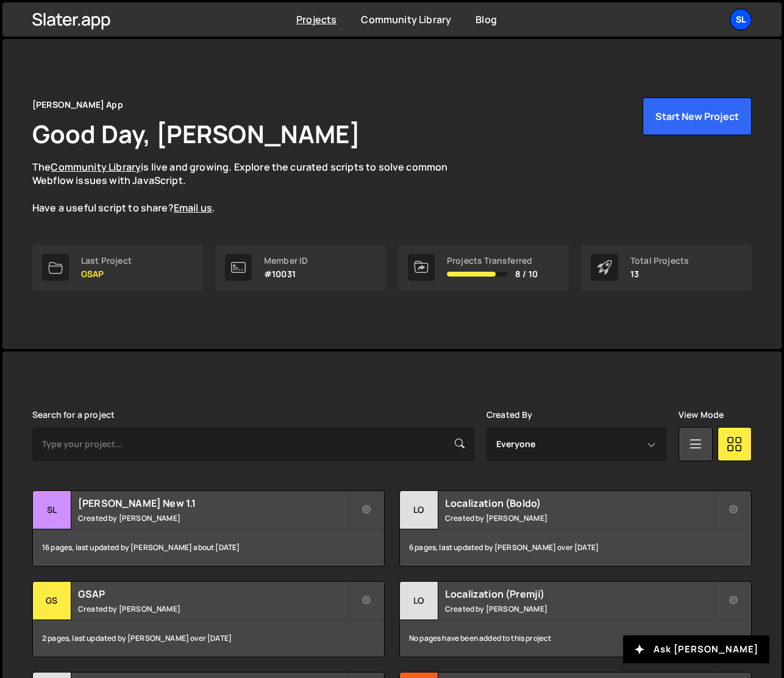 The image size is (784, 678). Describe the element at coordinates (212, 594) in the screenshot. I see `h2: GSAP` at that location.